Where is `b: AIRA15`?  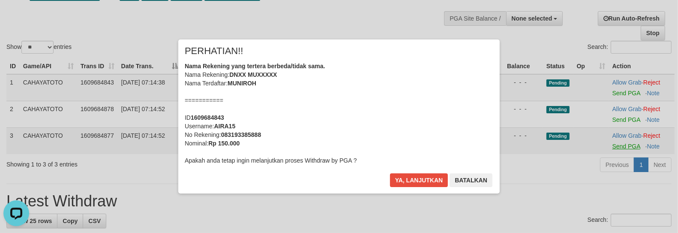 b: AIRA15 is located at coordinates (225, 126).